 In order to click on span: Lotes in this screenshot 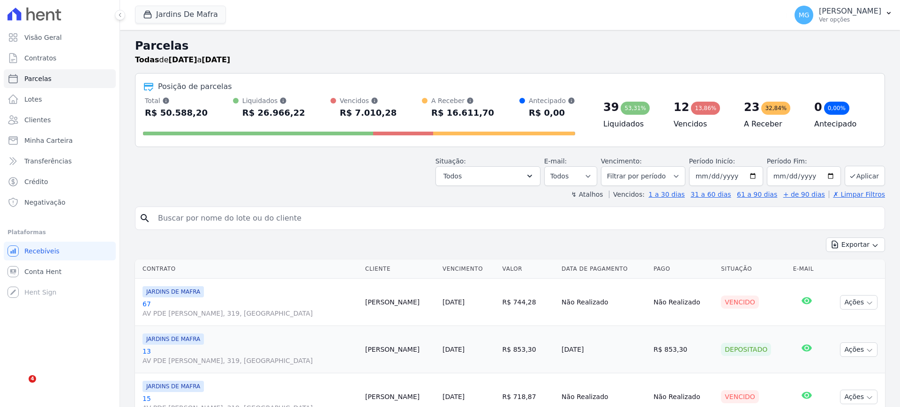, I will do `click(33, 99)`.